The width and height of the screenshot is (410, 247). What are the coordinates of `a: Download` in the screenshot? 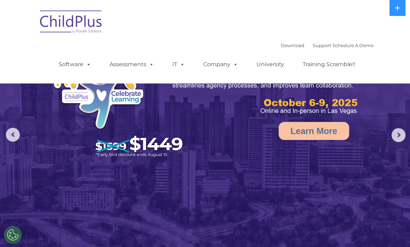 It's located at (292, 45).